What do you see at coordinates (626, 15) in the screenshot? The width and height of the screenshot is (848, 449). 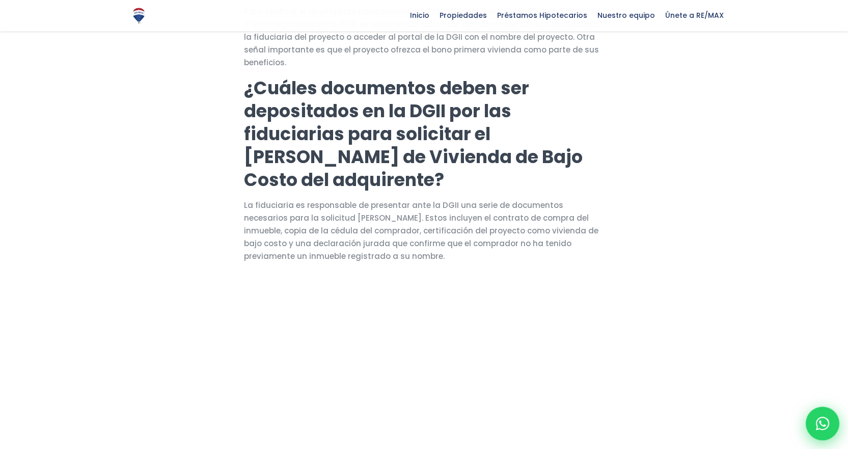 I see `span: Nuestro equipo` at bounding box center [626, 15].